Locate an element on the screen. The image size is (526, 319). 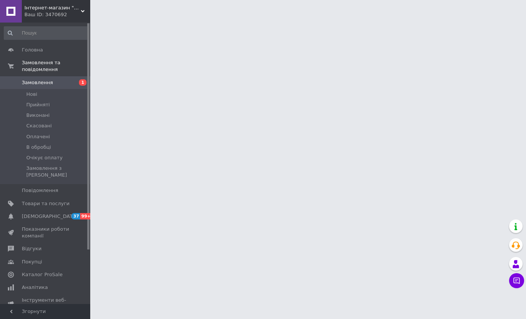
span: Каталог ProSale is located at coordinates (42, 275).